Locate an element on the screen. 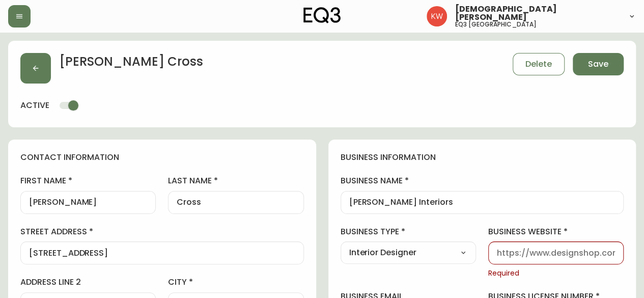 Image resolution: width=644 pixels, height=298 pixels. img: logo is located at coordinates (323, 15).